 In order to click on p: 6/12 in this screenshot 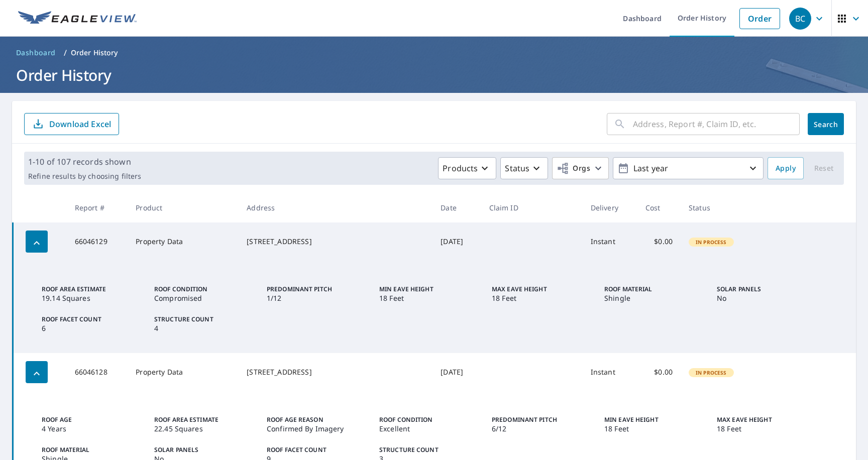, I will do `click(542, 429)`.